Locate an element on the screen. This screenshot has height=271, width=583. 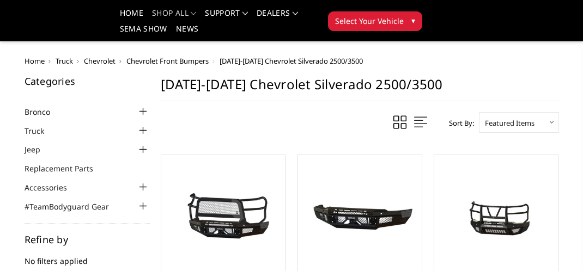
span: Chevrolet is located at coordinates (100, 61).